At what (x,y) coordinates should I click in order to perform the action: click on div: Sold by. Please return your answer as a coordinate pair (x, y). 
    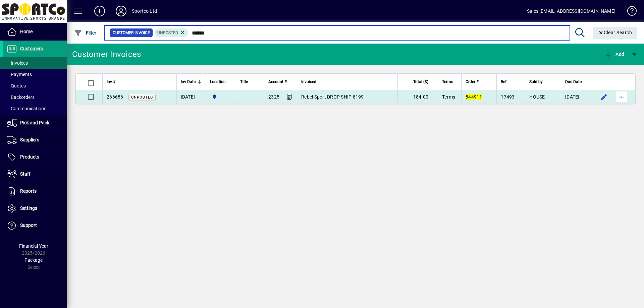
    Looking at the image, I should click on (543, 82).